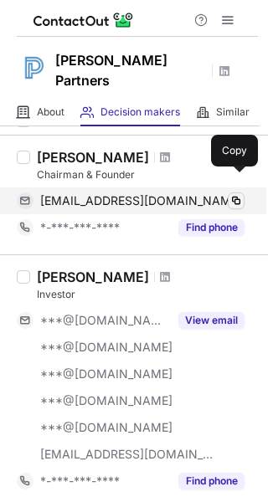 The image size is (268, 502). Describe the element at coordinates (147, 175) in the screenshot. I see `div: Chairman & Founder` at that location.